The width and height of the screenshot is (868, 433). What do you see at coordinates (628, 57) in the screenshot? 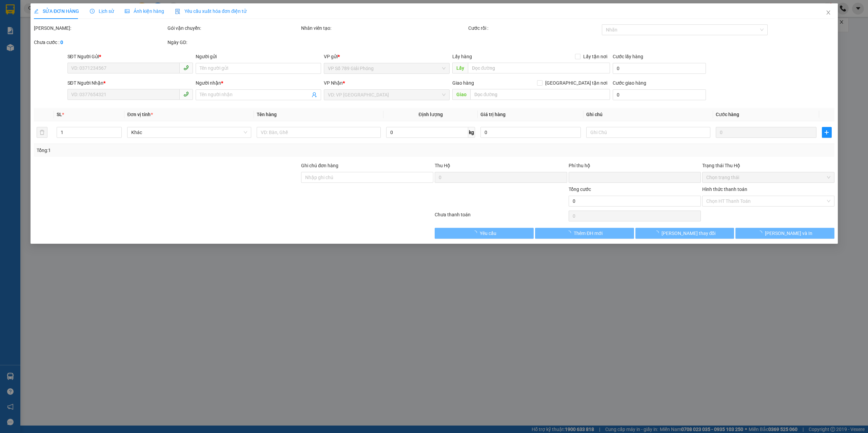
I see `label: Cước lấy hàng` at bounding box center [628, 57].